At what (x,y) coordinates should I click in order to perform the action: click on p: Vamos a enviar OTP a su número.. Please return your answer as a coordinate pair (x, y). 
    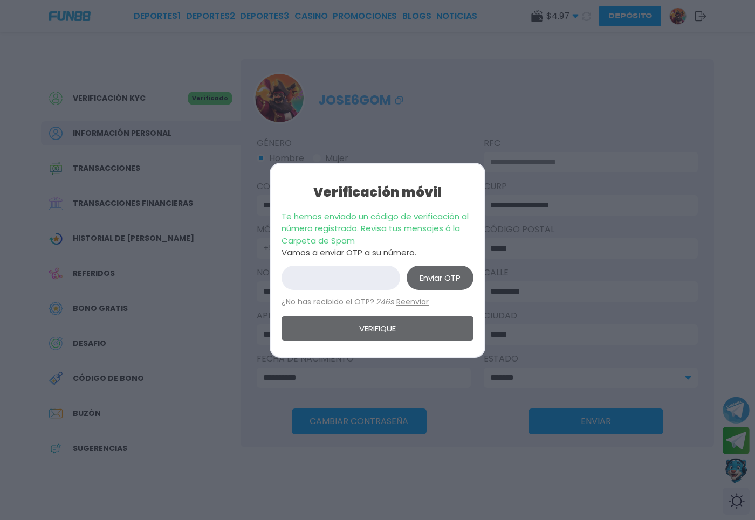
    Looking at the image, I should click on (377, 253).